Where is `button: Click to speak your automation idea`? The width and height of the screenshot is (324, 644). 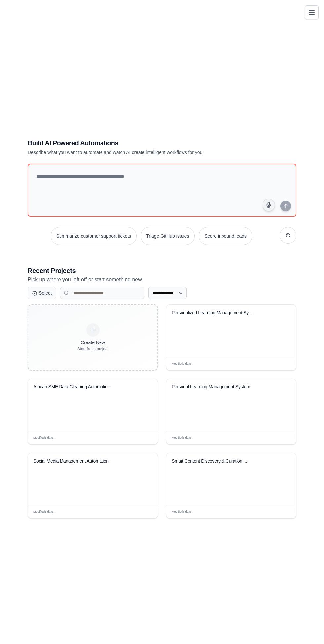
button: Click to speak your automation idea is located at coordinates (269, 205).